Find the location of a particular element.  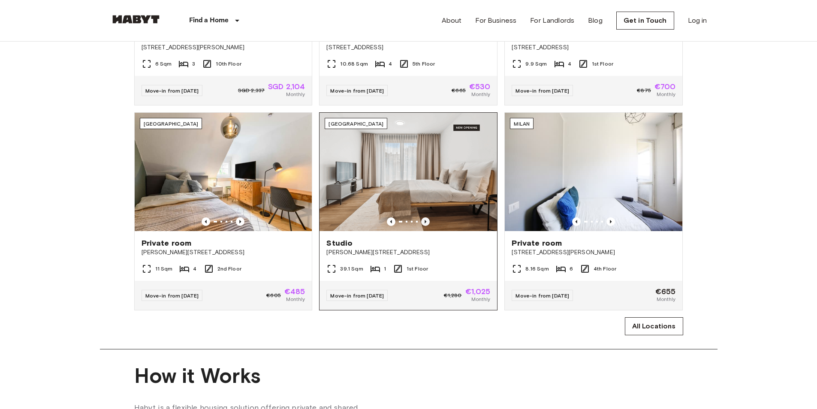

span: €700 is located at coordinates (665, 87).